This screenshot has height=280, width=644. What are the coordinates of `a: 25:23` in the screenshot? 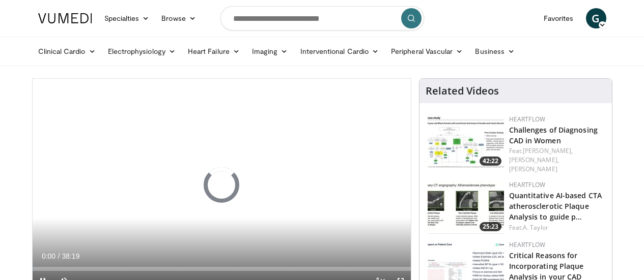 It's located at (465, 207).